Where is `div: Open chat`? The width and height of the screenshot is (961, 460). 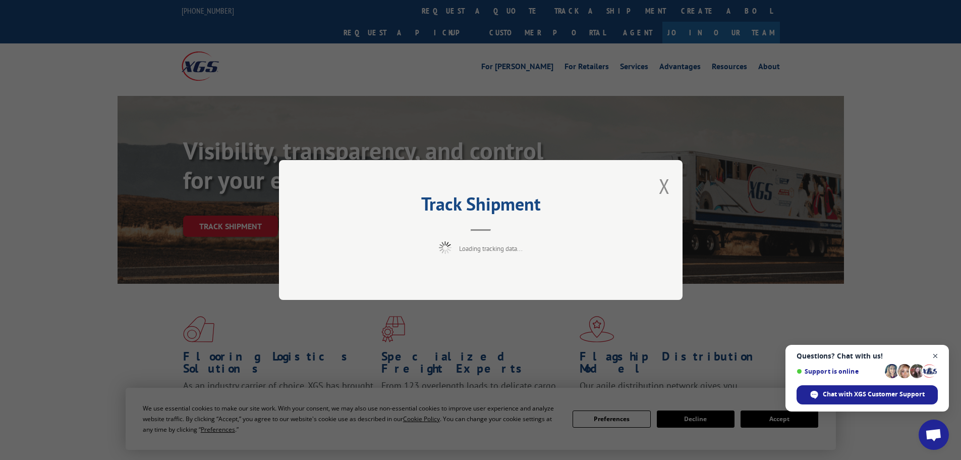
div: Open chat is located at coordinates (934, 434).